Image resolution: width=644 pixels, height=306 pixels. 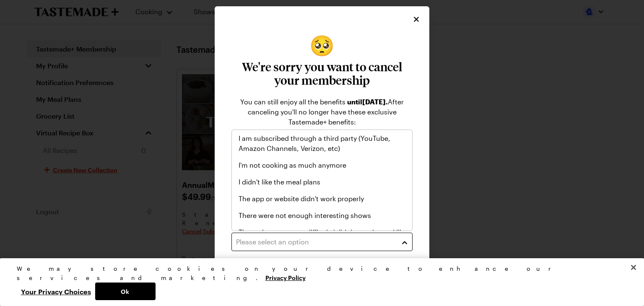 I want to click on span: The recipes were too difficult / didn't match my skill level, so click(x=322, y=237).